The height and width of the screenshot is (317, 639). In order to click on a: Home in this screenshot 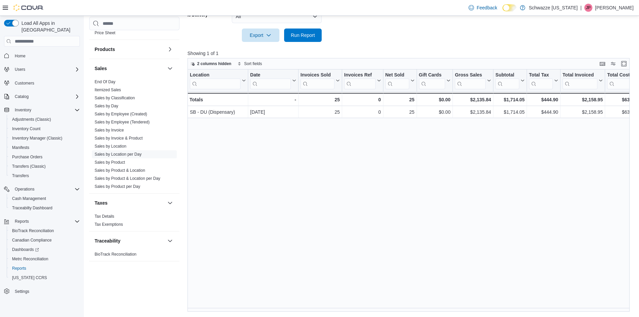, I will do `click(20, 56)`.